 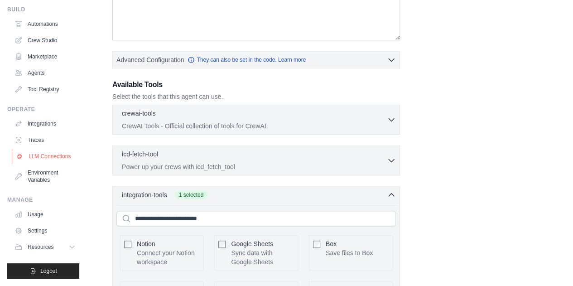 What do you see at coordinates (145, 195) in the screenshot?
I see `span: integration-tools` at bounding box center [145, 195].